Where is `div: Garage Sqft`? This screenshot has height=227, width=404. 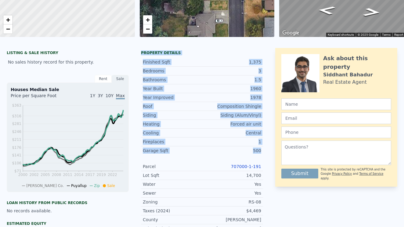
div: Garage Sqft is located at coordinates (172, 150).